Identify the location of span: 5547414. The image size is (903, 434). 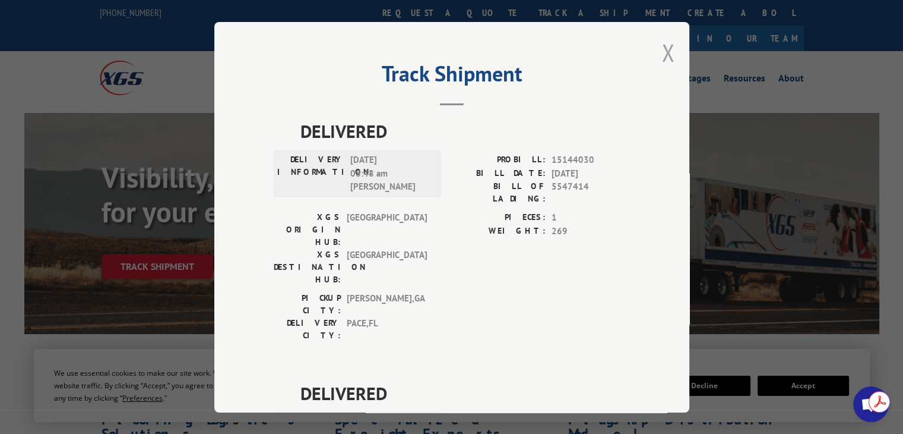
(591, 192).